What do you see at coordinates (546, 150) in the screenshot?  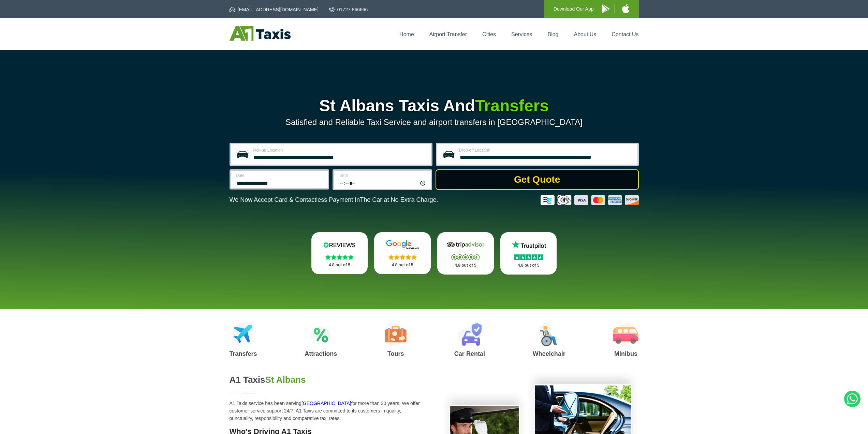 I see `label: Drop-off Location` at bounding box center [546, 150].